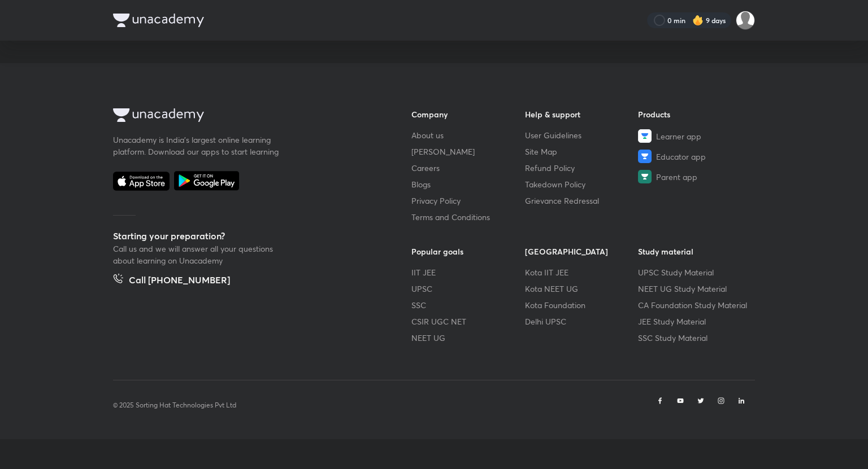  What do you see at coordinates (694, 289) in the screenshot?
I see `a: NEET UG Study Material` at bounding box center [694, 289].